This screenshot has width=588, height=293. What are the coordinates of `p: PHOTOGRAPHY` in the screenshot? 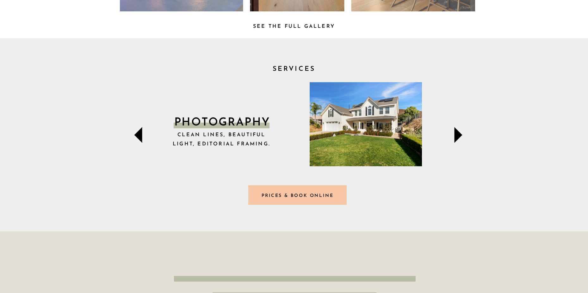 It's located at (222, 123).